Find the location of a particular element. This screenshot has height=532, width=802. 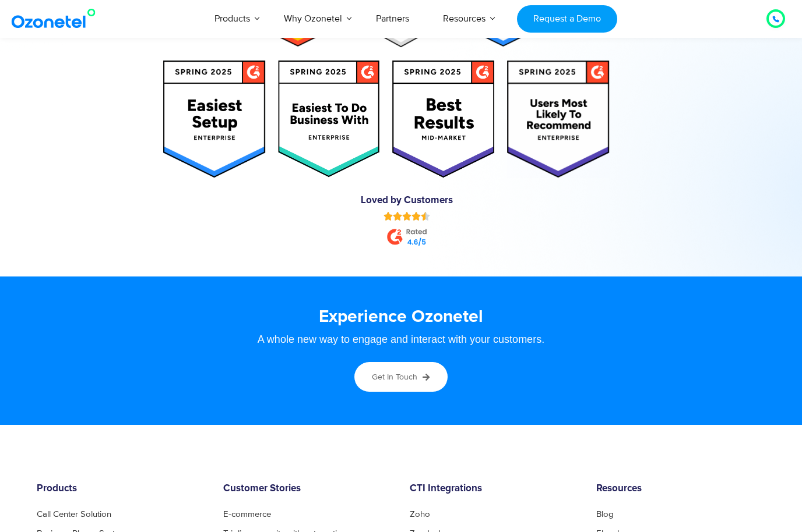

a: Zoho is located at coordinates (420, 514).